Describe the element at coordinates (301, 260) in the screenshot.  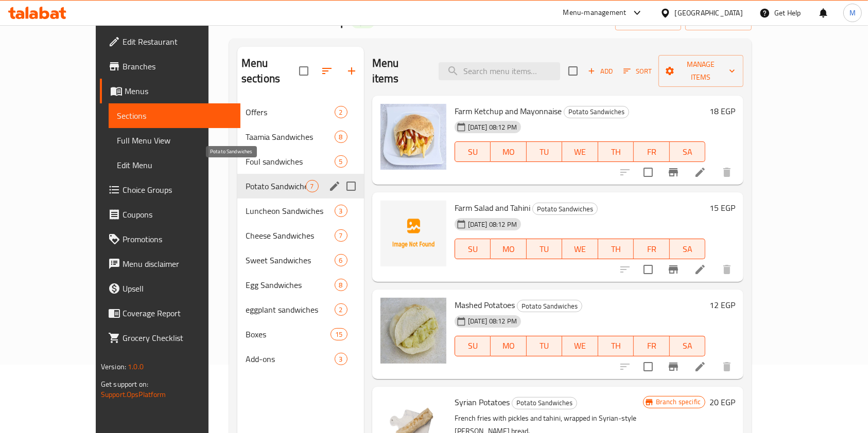
I see `div: Sweet Sandwiches6` at that location.